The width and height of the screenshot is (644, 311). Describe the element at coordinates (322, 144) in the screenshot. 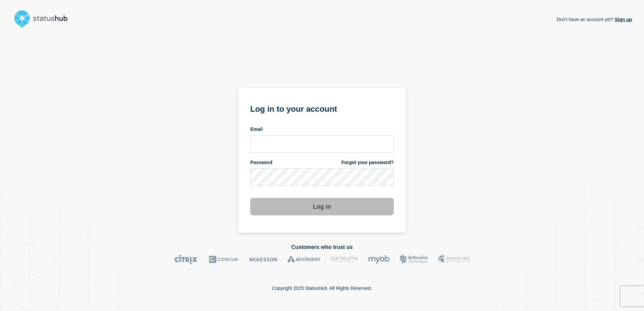

I see `input: email input` at that location.